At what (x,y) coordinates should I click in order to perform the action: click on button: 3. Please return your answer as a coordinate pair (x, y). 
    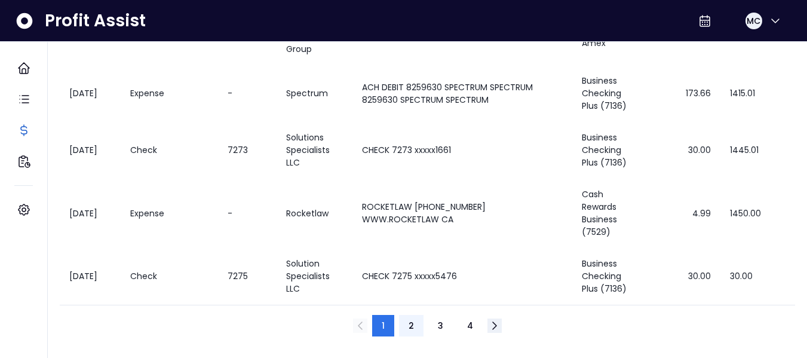
    Looking at the image, I should click on (440, 326).